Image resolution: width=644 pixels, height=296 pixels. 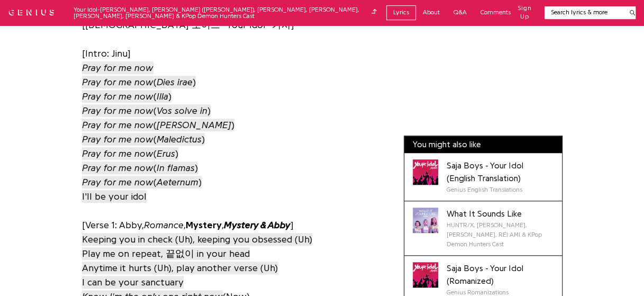 What do you see at coordinates (401, 12) in the screenshot?
I see `a: Lyrics` at bounding box center [401, 12].